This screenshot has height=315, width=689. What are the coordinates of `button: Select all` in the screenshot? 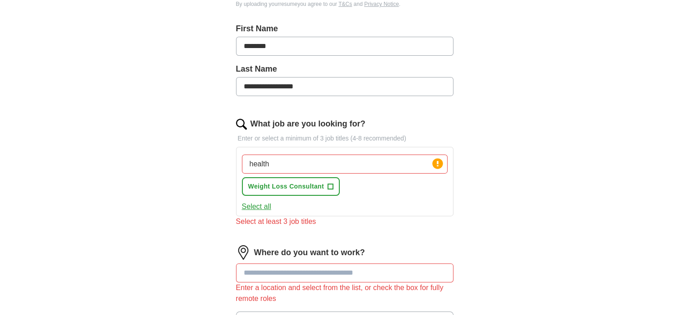 It's located at (256, 207).